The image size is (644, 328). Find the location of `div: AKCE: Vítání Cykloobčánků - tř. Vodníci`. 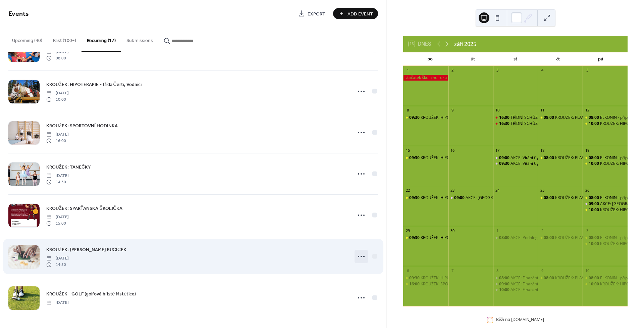

div: AKCE: Vítání Cykloobčánků - tř. Vodníci is located at coordinates (515, 163).